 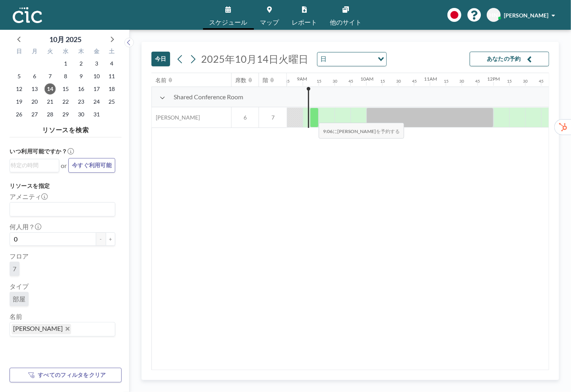 I want to click on span: 2025年10月12日日曜日, so click(x=19, y=89).